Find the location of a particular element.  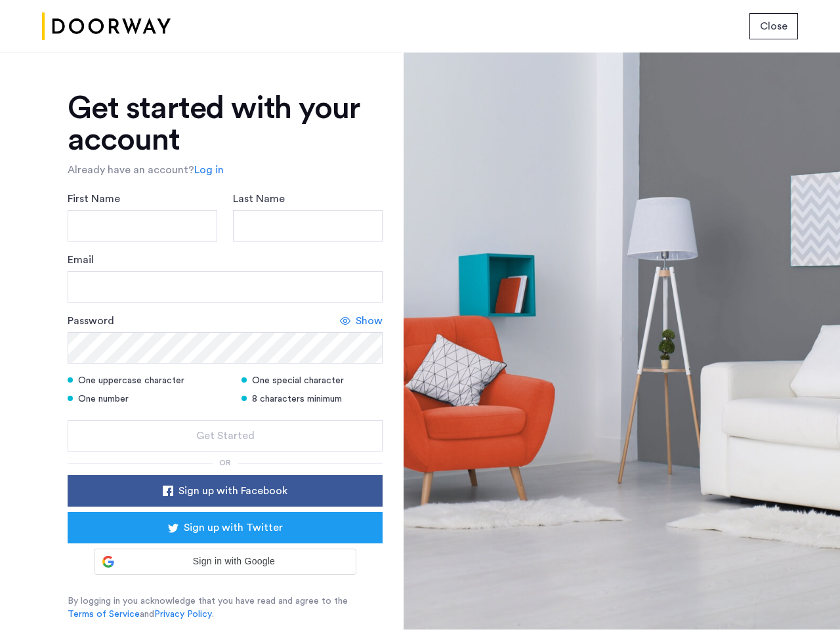

a: Log in is located at coordinates (209, 170).